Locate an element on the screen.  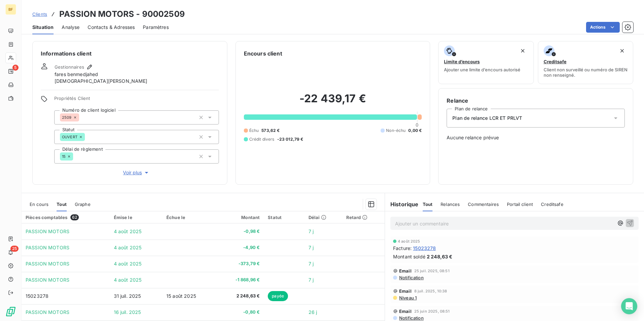
span: -4,90 € is located at coordinates (240, 248).